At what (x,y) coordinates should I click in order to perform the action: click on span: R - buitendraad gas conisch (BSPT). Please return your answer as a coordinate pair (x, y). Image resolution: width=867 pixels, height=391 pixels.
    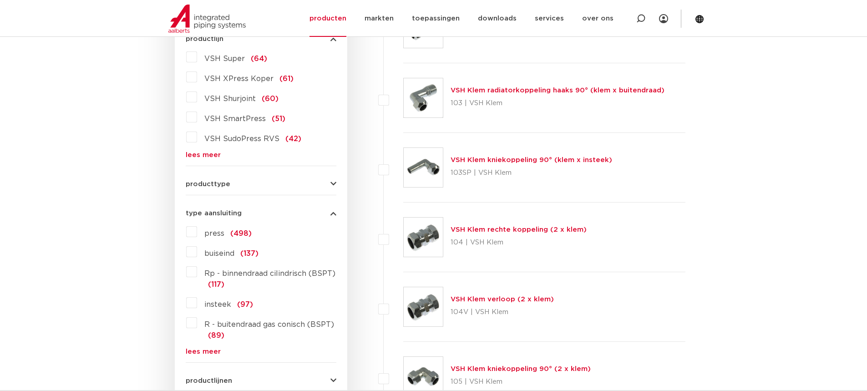
    Looking at the image, I should click on (269, 325).